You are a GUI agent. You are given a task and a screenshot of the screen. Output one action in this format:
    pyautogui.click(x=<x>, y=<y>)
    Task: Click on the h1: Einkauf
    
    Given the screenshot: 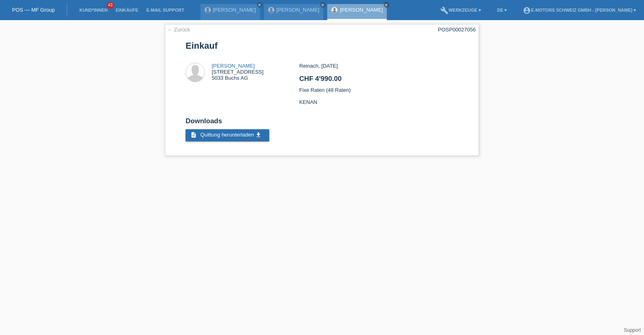 What is the action you would take?
    pyautogui.click(x=322, y=45)
    